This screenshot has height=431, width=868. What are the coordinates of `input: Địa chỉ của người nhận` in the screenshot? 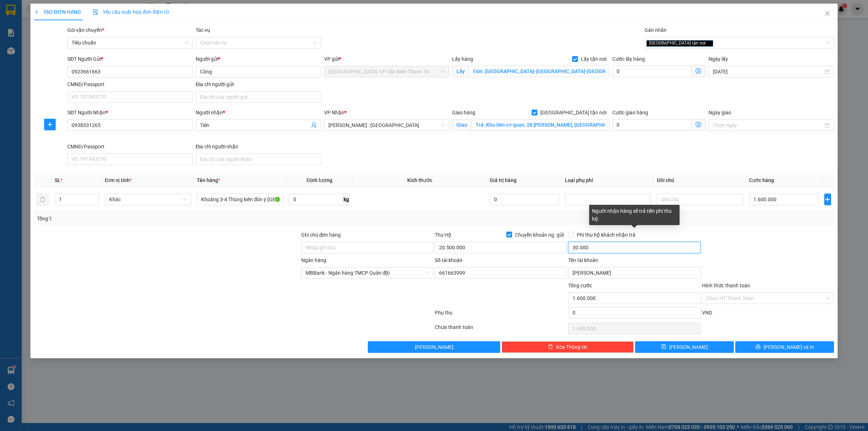 It's located at (258, 159).